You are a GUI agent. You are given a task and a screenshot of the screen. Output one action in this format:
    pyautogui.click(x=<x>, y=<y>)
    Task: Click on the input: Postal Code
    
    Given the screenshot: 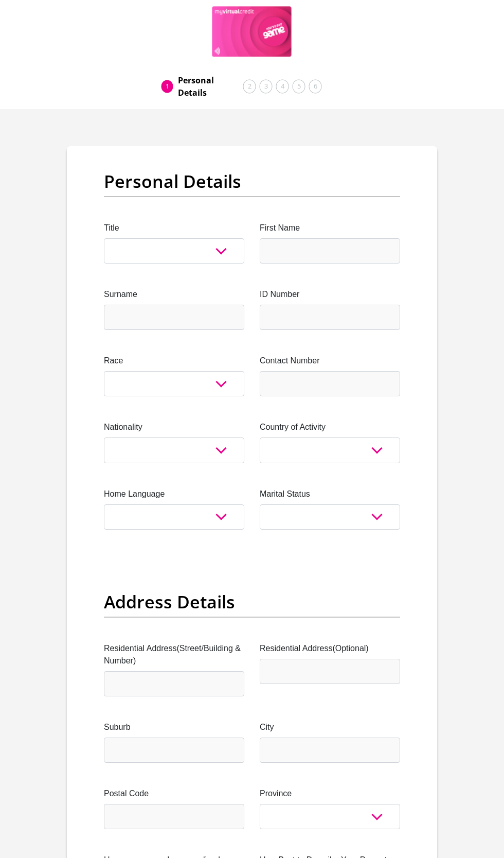 What is the action you would take?
    pyautogui.click(x=174, y=816)
    